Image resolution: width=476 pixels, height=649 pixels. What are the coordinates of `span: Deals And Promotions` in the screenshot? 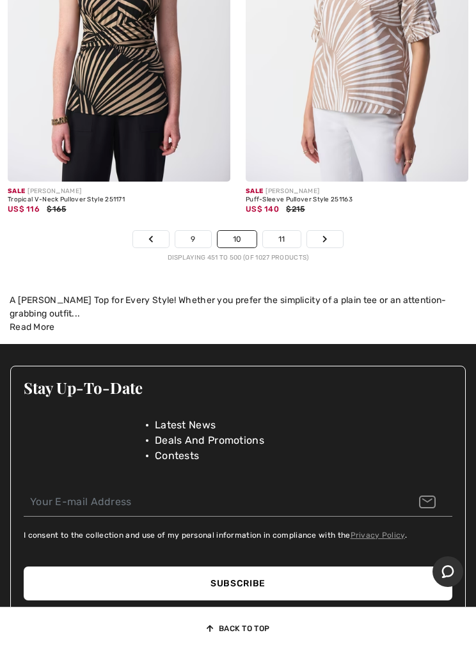 It's located at (209, 441).